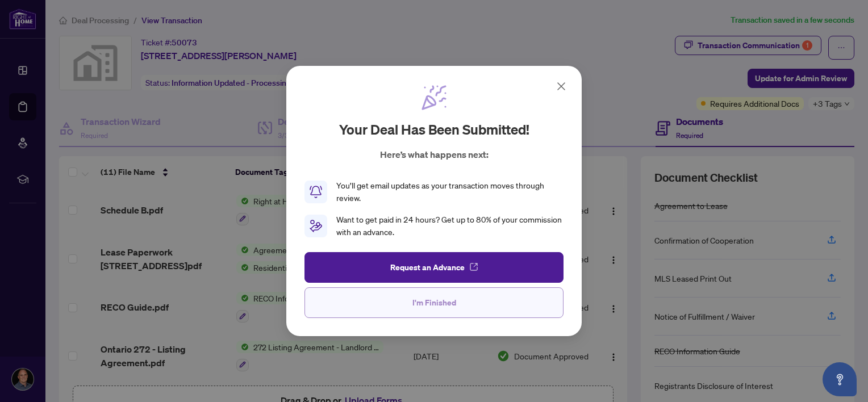 This screenshot has height=402, width=868. What do you see at coordinates (427, 268) in the screenshot?
I see `span: Request an Advance` at bounding box center [427, 268].